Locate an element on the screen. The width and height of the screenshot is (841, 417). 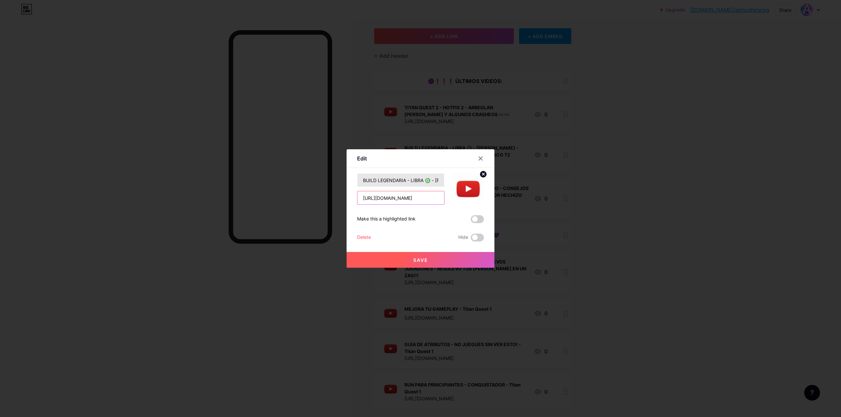
div: Delete is located at coordinates (364, 238).